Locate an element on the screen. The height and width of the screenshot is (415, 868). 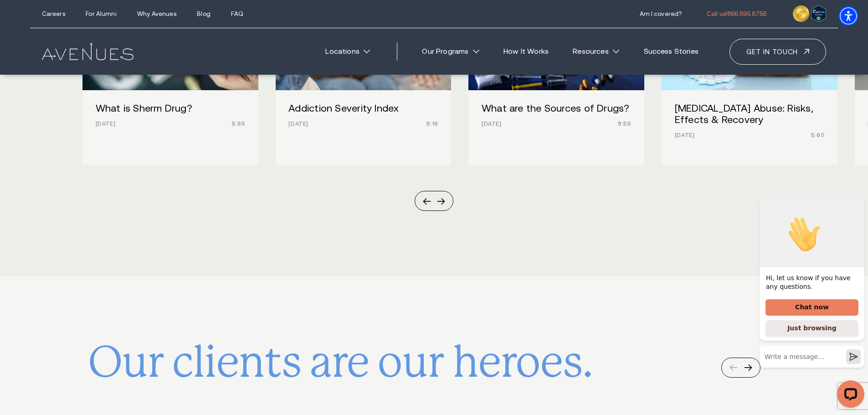
div: Accessibility Menu is located at coordinates (849, 16).